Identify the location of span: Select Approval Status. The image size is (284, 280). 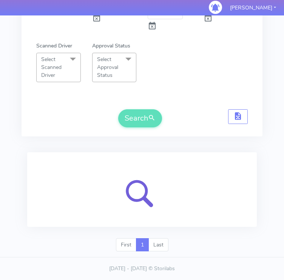
(108, 68).